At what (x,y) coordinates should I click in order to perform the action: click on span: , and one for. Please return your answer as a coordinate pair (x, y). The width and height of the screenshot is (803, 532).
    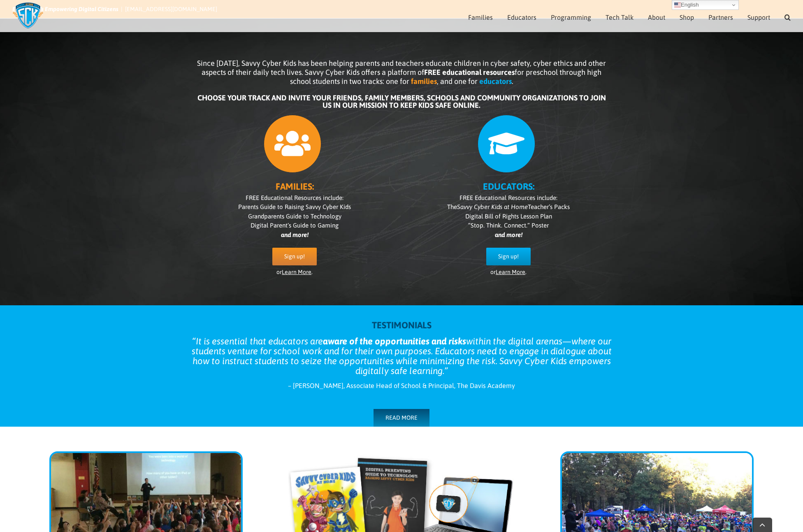
    Looking at the image, I should click on (457, 81).